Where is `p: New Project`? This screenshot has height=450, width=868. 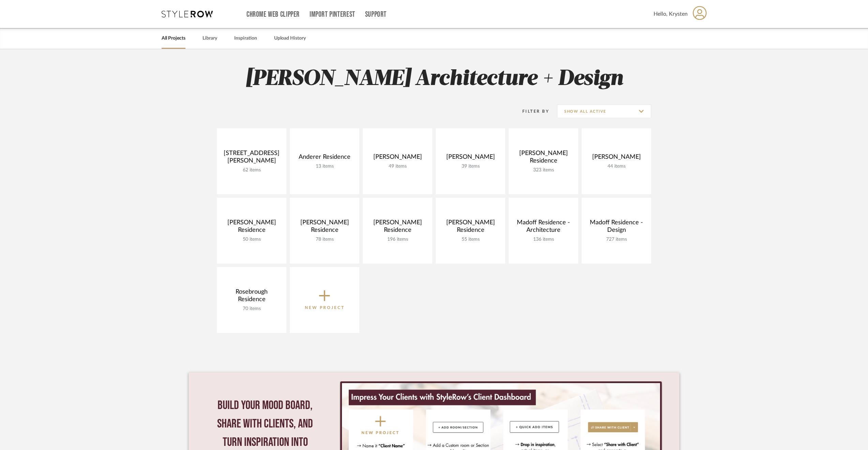
p: New Project is located at coordinates (325, 307).